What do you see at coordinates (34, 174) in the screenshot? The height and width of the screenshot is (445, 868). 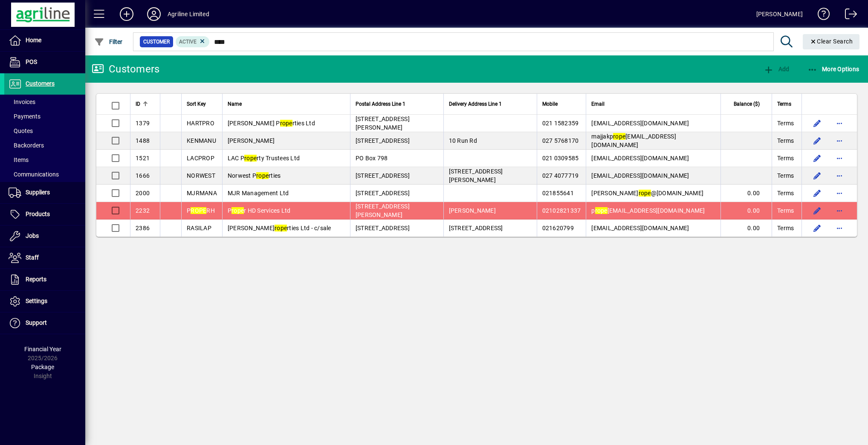 I see `span: Communications` at bounding box center [34, 174].